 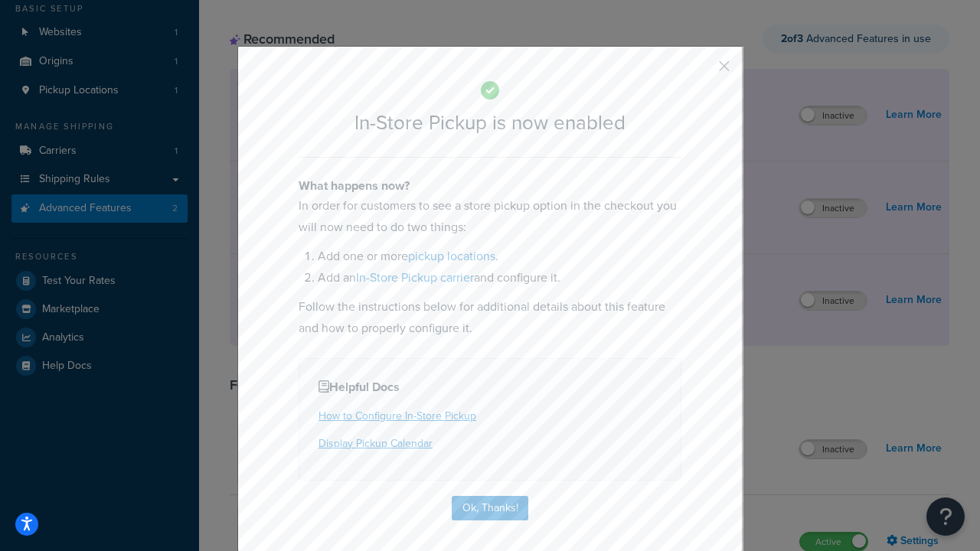 What do you see at coordinates (415, 277) in the screenshot?
I see `a: In-Store Pickup carrier` at bounding box center [415, 277].